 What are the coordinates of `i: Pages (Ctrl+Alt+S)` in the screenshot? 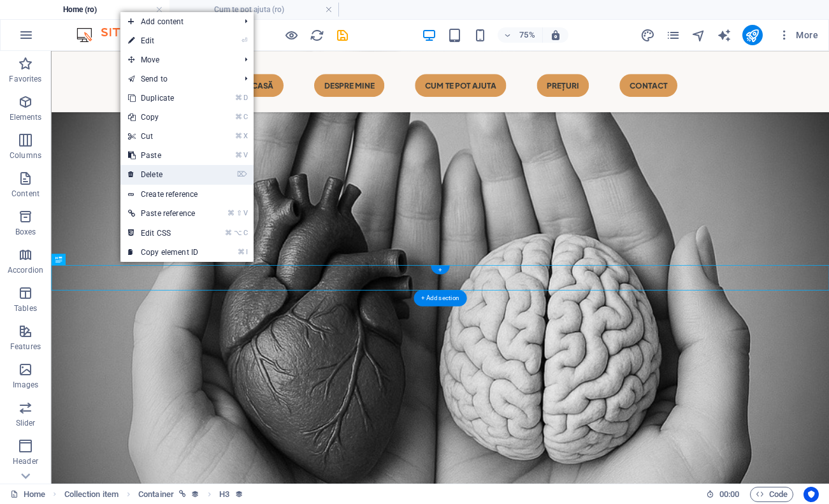 It's located at (673, 35).